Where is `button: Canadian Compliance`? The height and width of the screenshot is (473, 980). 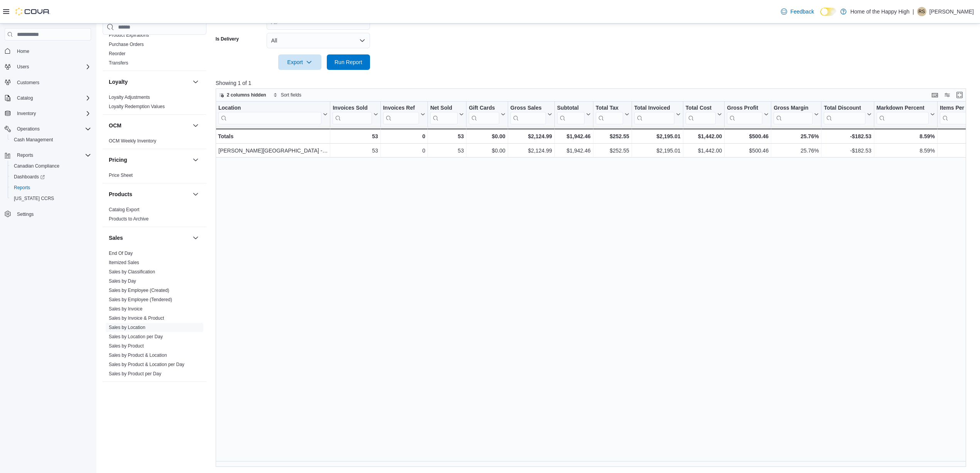 button: Canadian Compliance is located at coordinates (51, 166).